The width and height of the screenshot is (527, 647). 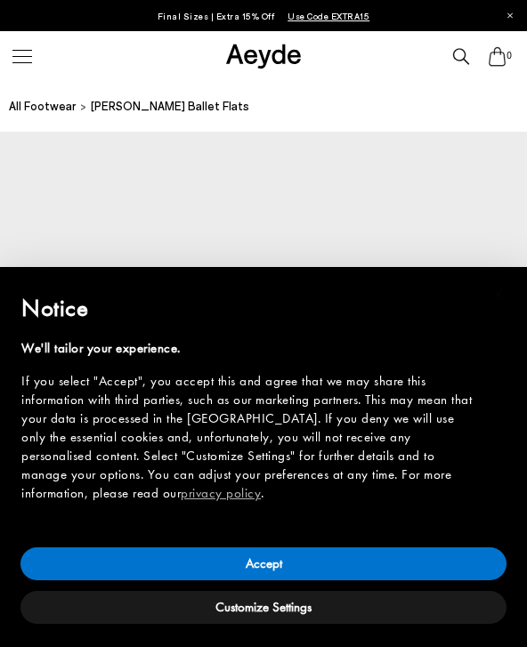 What do you see at coordinates (43, 106) in the screenshot?
I see `a: All Footwear` at bounding box center [43, 106].